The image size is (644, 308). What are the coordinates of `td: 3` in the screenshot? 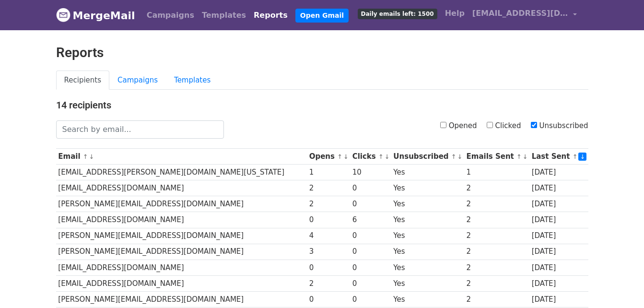 It's located at (328, 251).